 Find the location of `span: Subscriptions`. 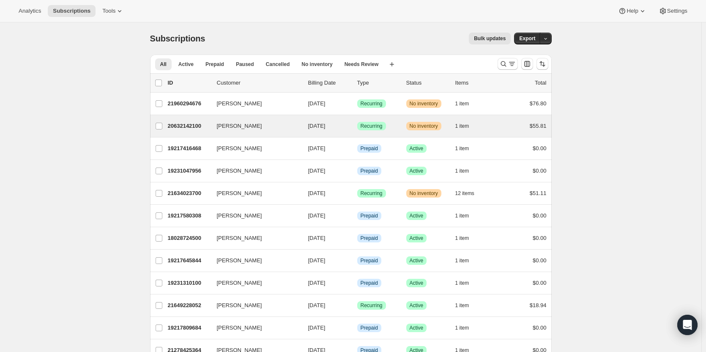

span: Subscriptions is located at coordinates (71, 11).